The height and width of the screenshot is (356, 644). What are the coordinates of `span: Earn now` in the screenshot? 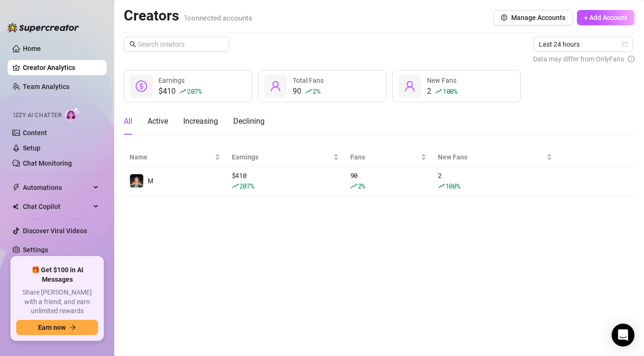 It's located at (52, 328).